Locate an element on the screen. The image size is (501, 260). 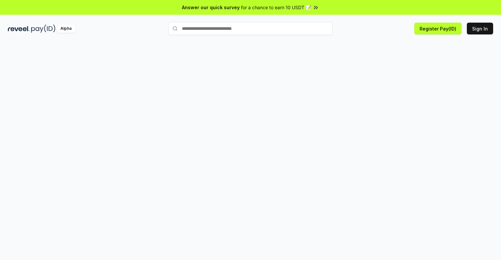
img: pay_id is located at coordinates (43, 29).